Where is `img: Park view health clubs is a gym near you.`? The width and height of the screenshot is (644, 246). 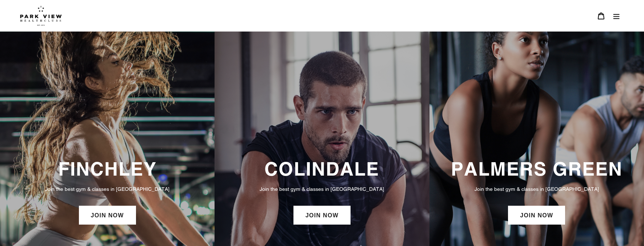 img: Park view health clubs is a gym near you. is located at coordinates (41, 16).